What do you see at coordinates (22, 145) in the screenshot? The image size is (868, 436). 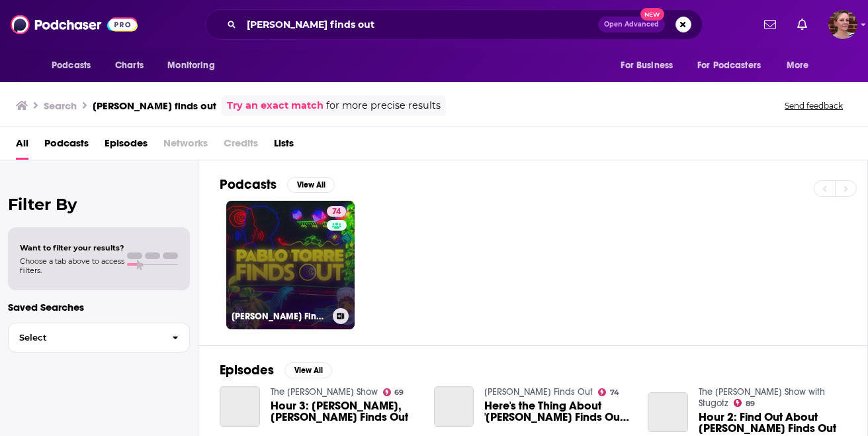 I see `span: All` at bounding box center [22, 145].